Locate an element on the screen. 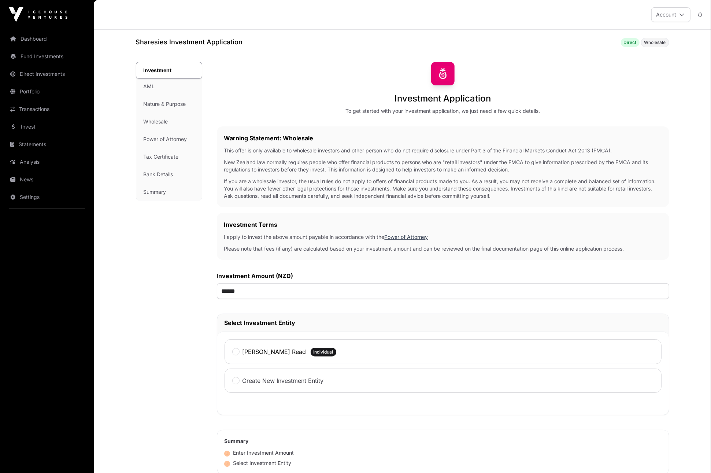 Image resolution: width=711 pixels, height=473 pixels. a: Direct Investments is located at coordinates (47, 74).